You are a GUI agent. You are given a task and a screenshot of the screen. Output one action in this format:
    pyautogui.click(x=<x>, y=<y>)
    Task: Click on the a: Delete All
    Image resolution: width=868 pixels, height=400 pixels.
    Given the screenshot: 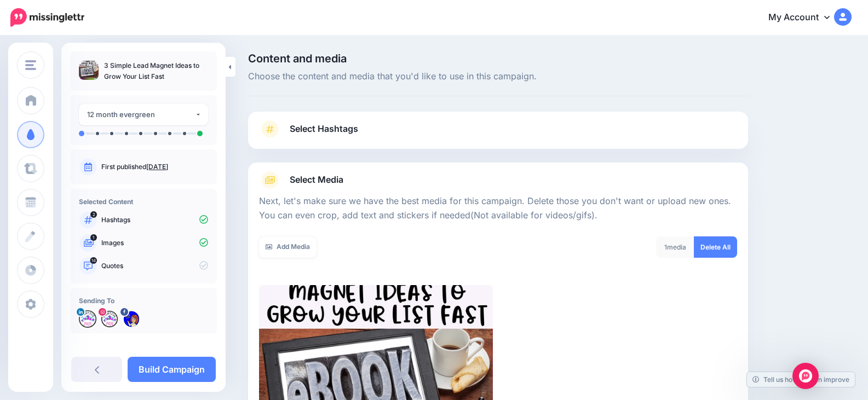 What is the action you would take?
    pyautogui.click(x=715, y=247)
    